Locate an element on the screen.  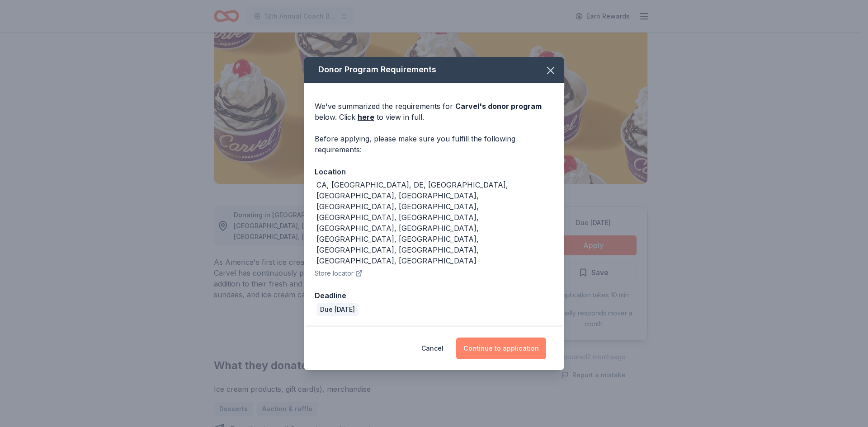
div: We've summarized the requirements for below. Click to view in full. is located at coordinates (434, 112).